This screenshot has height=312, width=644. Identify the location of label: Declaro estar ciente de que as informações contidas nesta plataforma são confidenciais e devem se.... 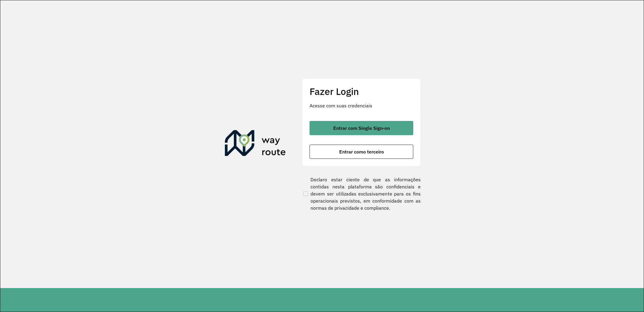
(361, 194).